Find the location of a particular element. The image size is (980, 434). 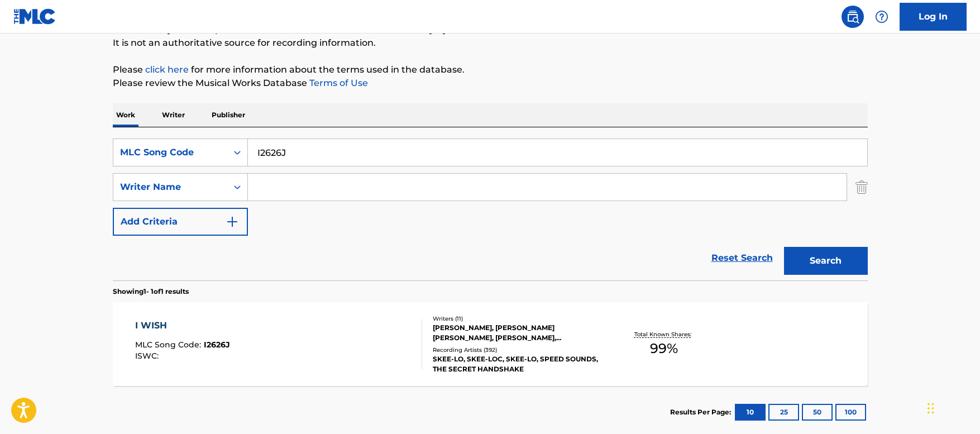

button: 25 is located at coordinates (783, 412).